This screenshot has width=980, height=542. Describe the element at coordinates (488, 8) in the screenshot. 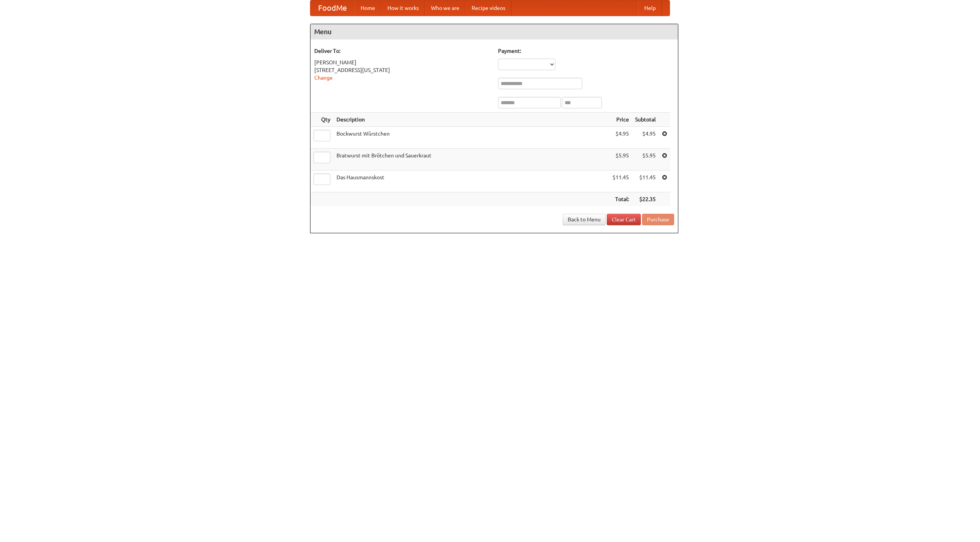

I see `a: Recipe videos` at that location.